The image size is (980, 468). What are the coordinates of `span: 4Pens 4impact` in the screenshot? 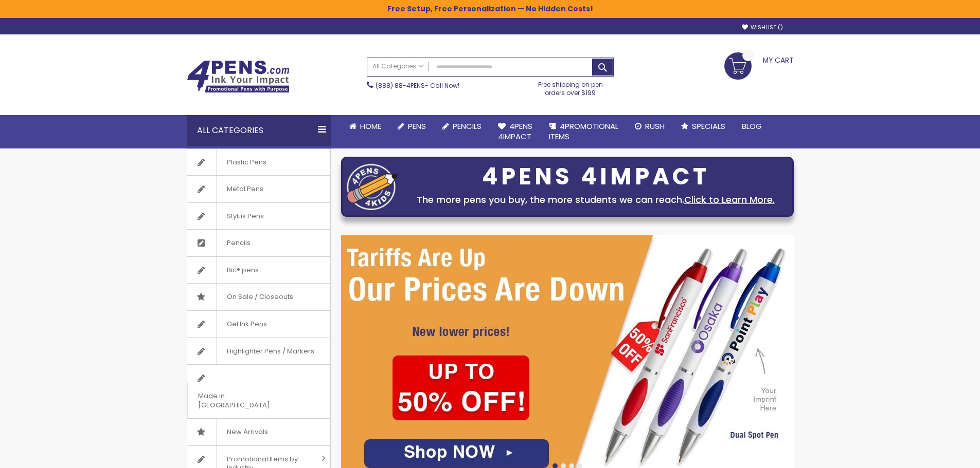 It's located at (515, 131).